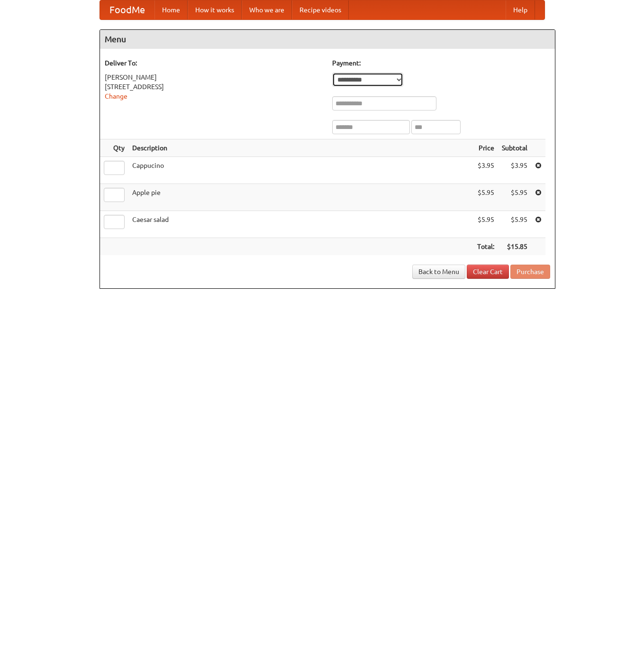  Describe the element at coordinates (321, 10) in the screenshot. I see `a: Recipe videos` at that location.